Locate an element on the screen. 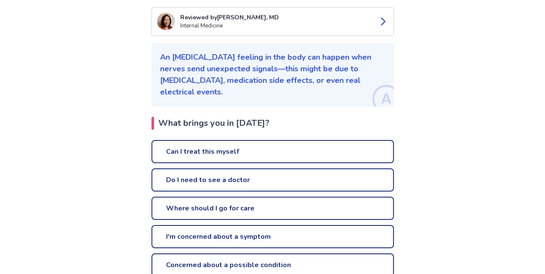 Image resolution: width=545 pixels, height=274 pixels. a: Where should I go for care is located at coordinates (273, 208).